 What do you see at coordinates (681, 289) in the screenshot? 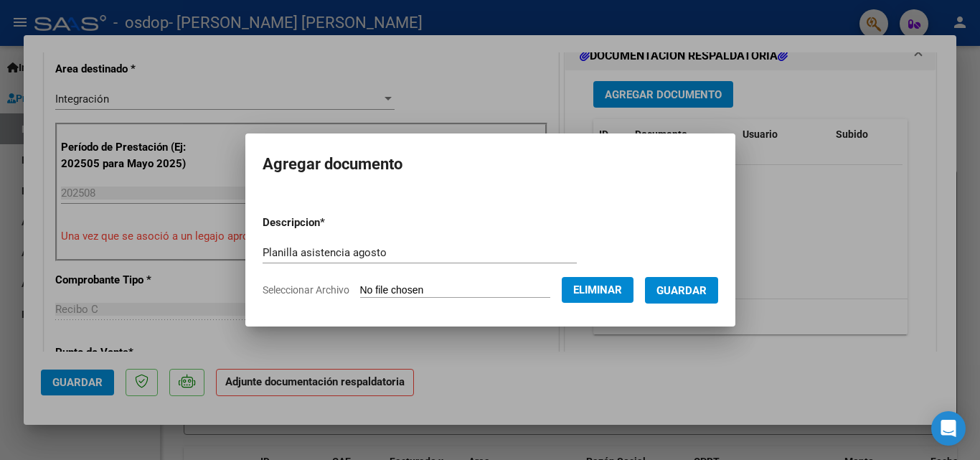
I see `button: Guardar` at bounding box center [681, 289].